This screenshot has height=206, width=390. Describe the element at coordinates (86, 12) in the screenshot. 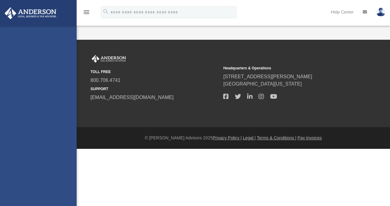

I see `i: menu` at that location.